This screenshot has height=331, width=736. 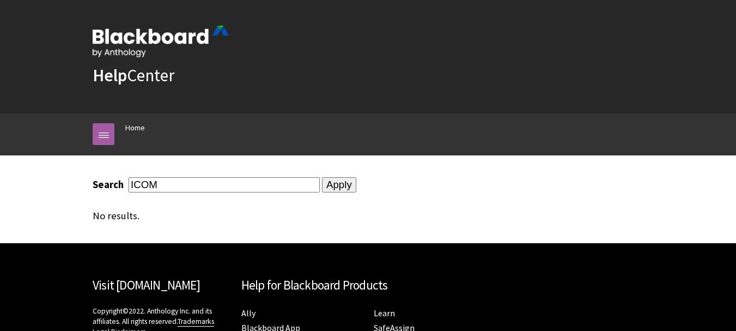 I want to click on a: Ally, so click(x=248, y=313).